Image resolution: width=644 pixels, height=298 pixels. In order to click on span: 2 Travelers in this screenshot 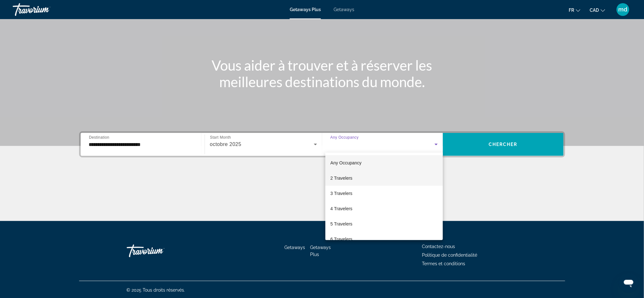, I will do `click(341, 178)`.